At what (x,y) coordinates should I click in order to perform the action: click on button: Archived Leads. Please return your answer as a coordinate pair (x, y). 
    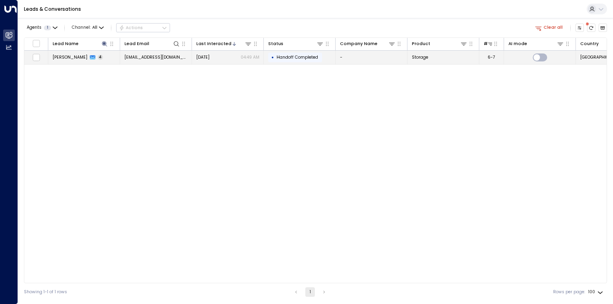
    Looking at the image, I should click on (603, 28).